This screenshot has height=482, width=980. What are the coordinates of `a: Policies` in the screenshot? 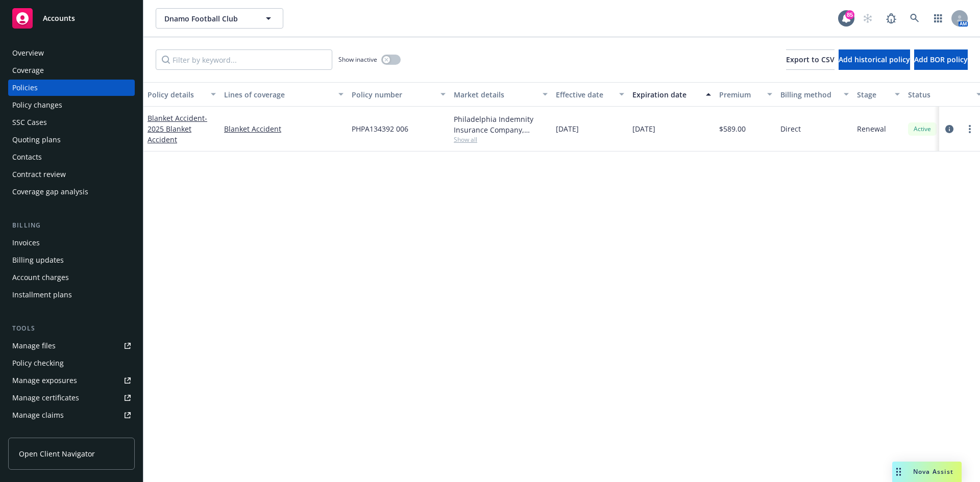 It's located at (71, 88).